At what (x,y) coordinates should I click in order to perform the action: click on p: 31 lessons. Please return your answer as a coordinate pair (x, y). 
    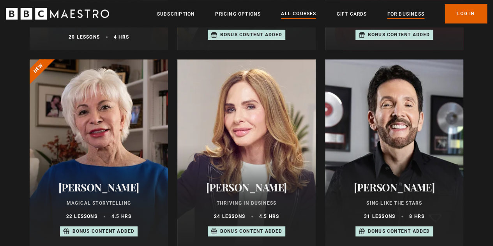
    Looking at the image, I should click on (379, 216).